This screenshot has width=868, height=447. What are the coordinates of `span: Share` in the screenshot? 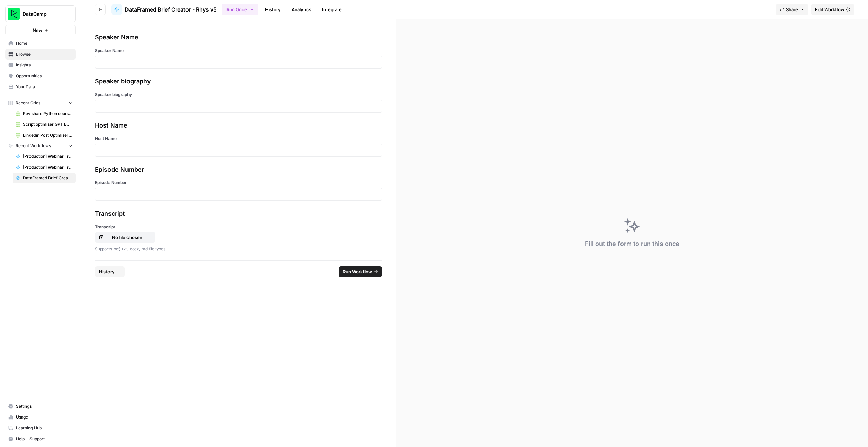 It's located at (792, 10).